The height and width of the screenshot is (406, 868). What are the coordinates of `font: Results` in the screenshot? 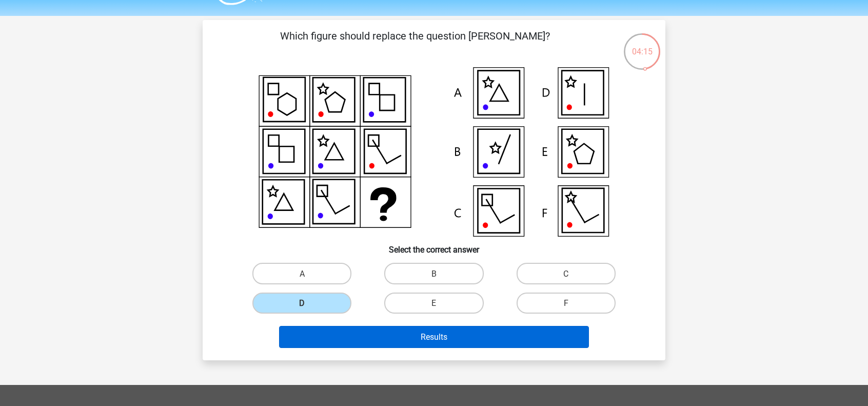 It's located at (434, 337).